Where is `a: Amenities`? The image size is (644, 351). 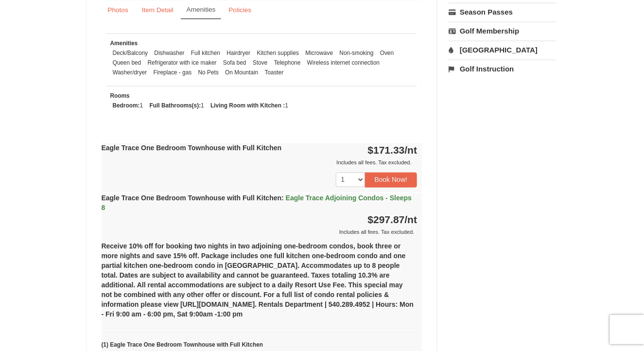
a: Amenities is located at coordinates (201, 10).